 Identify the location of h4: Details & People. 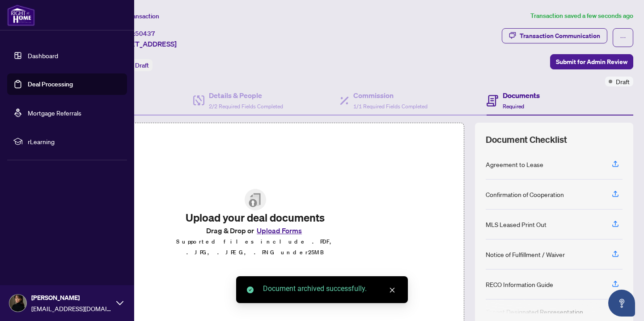
(246, 95).